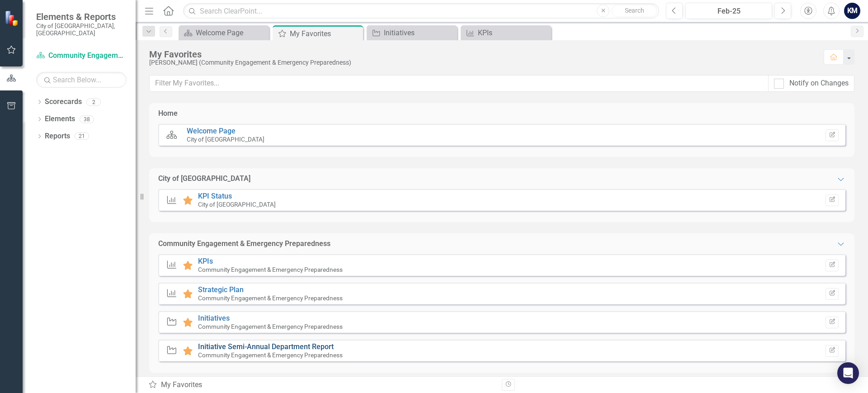  What do you see at coordinates (220, 290) in the screenshot?
I see `a: Strategic Plan` at bounding box center [220, 290].